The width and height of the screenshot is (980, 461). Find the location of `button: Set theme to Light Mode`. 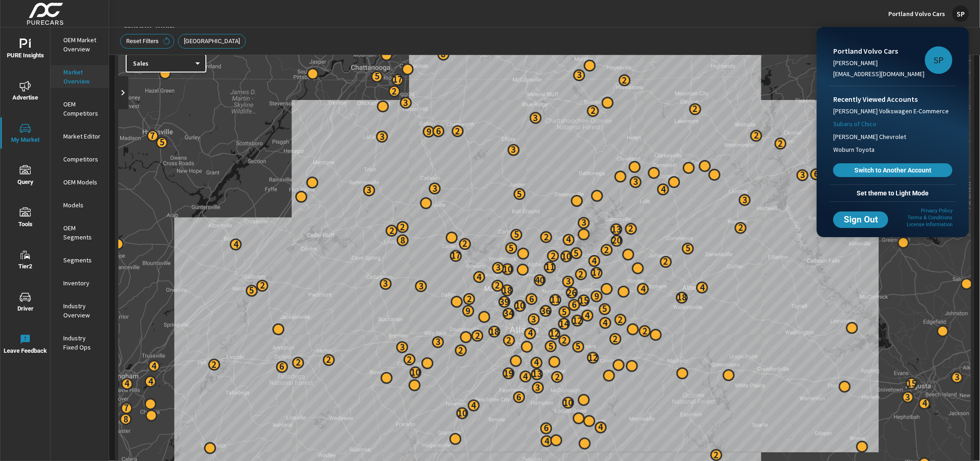

button: Set theme to Light Mode is located at coordinates (893, 193).